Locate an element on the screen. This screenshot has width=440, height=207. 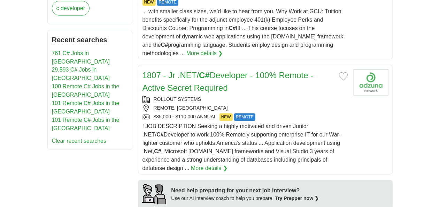
span: NEW is located at coordinates (226, 117).